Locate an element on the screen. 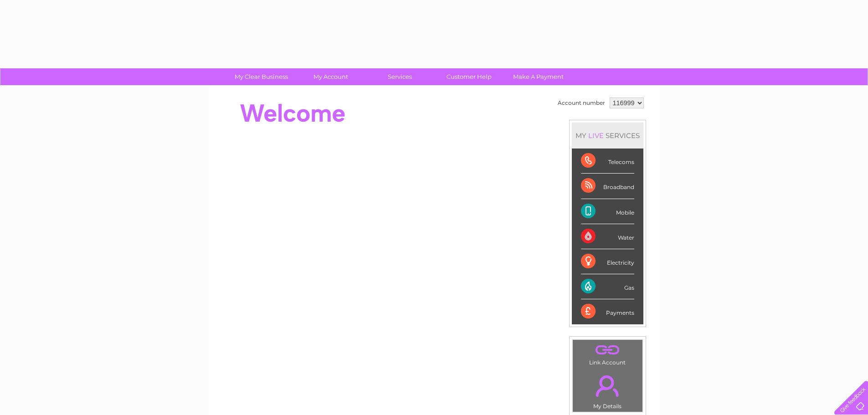 Image resolution: width=868 pixels, height=415 pixels. div: Payments is located at coordinates (607, 312).